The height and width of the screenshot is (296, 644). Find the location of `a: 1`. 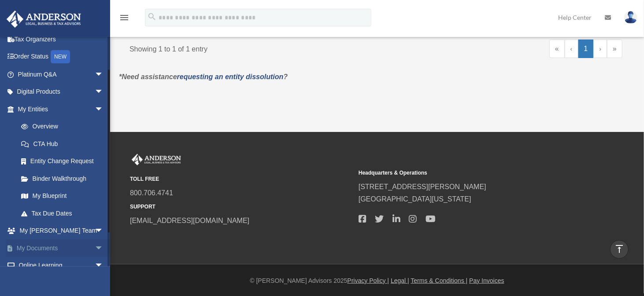

a: 1 is located at coordinates (586, 49).